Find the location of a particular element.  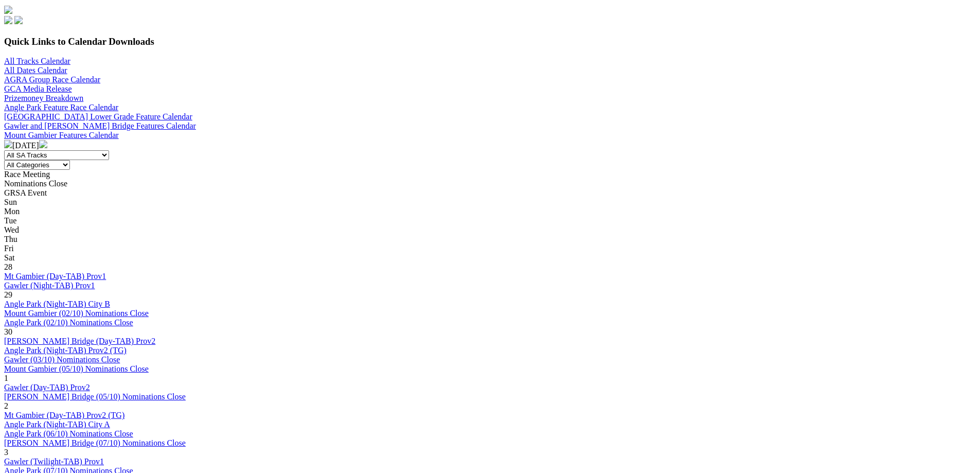

a: Angle Park (02/10) Nominations Close is located at coordinates (68, 322).